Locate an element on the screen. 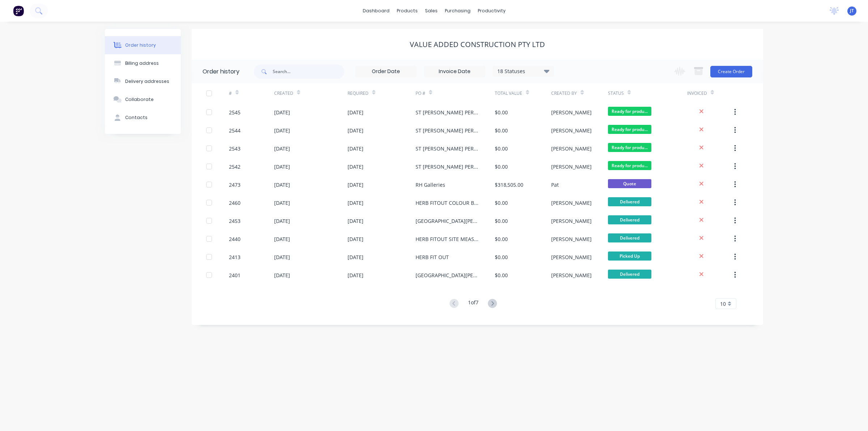 The width and height of the screenshot is (868, 431). div: Billing address is located at coordinates (142, 63).